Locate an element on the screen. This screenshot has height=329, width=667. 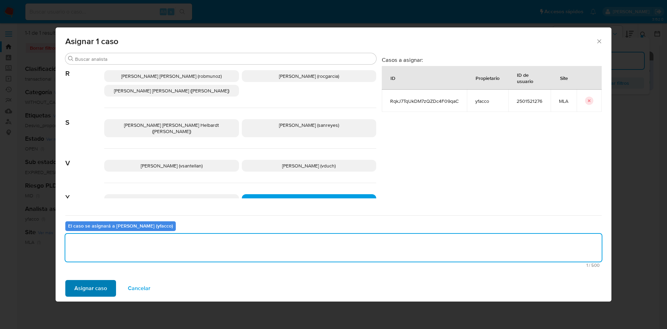
span: S is located at coordinates (85, 117).